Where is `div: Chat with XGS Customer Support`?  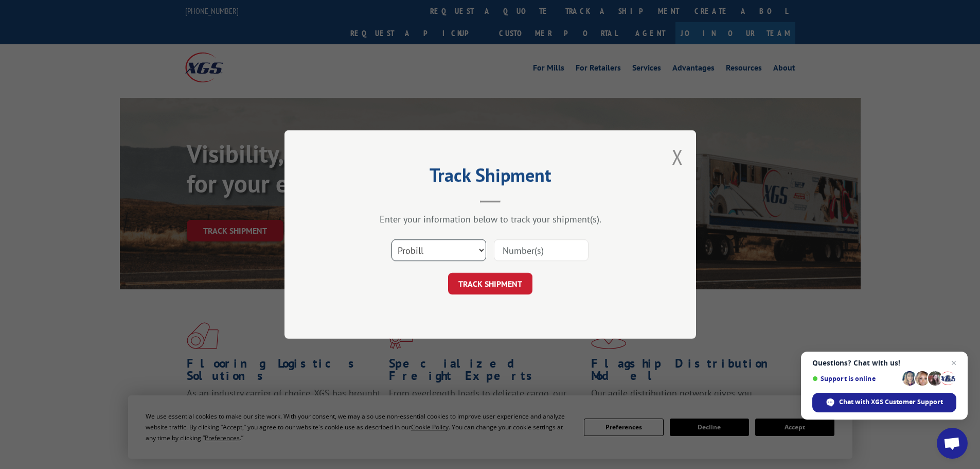
div: Chat with XGS Customer Support is located at coordinates (884, 402).